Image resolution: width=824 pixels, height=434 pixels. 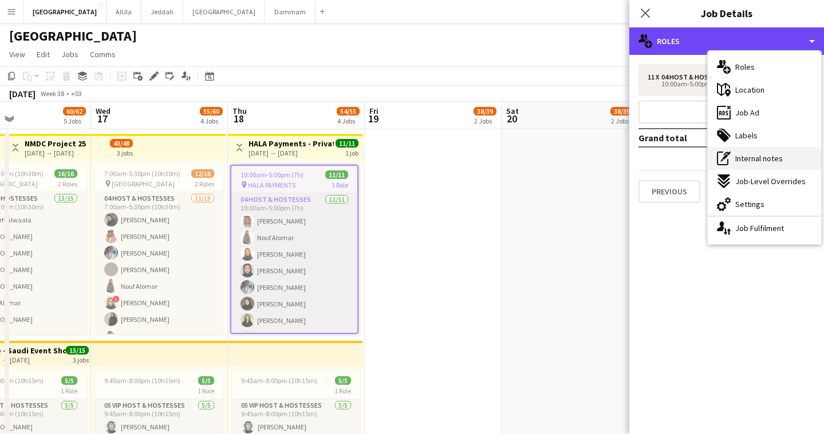 I want to click on span: 19, so click(x=373, y=118).